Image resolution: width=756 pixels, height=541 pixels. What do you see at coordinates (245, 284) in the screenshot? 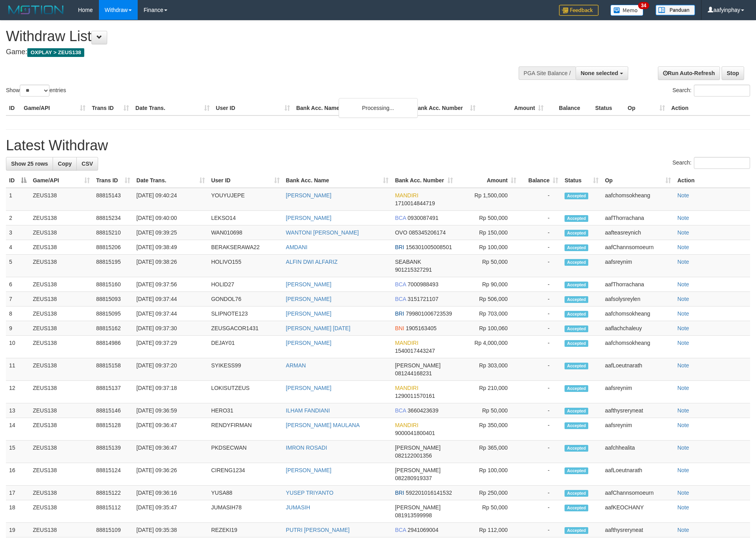
I see `td: HOLID27` at bounding box center [245, 284].